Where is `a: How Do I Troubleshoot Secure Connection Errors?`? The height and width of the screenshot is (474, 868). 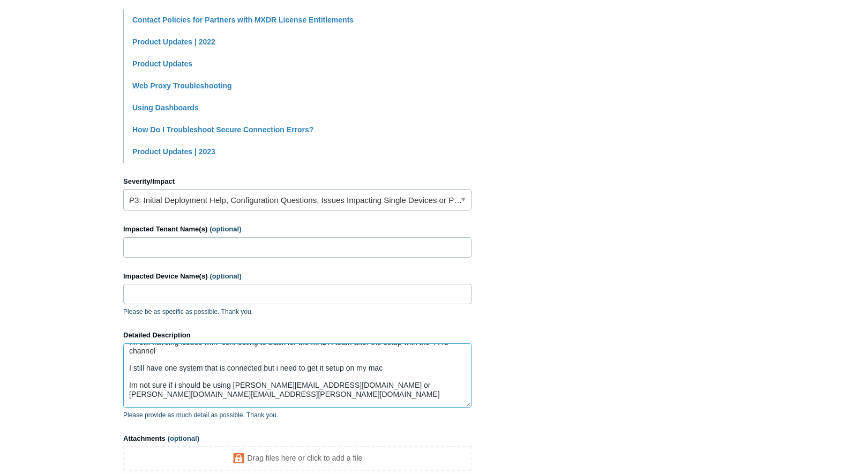 a: How Do I Troubleshoot Secure Connection Errors? is located at coordinates (223, 130).